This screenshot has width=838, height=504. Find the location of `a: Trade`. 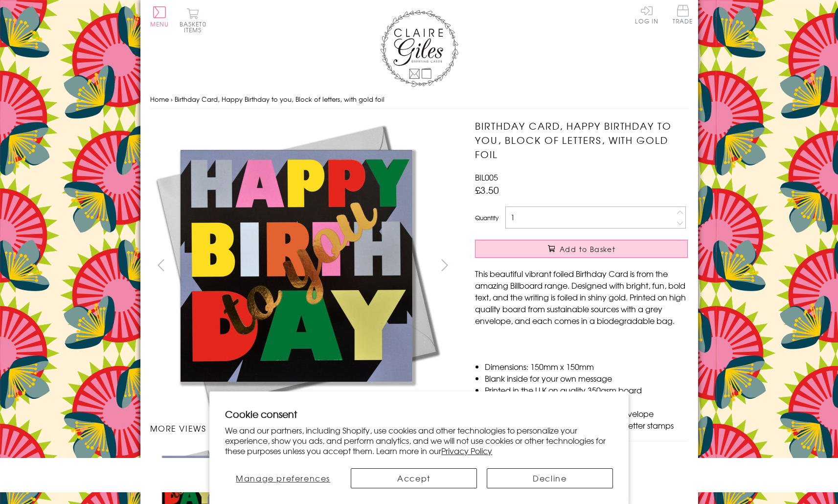

a: Trade is located at coordinates (683, 15).